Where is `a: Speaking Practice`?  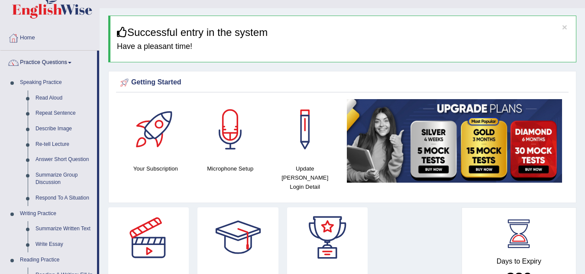 a: Speaking Practice is located at coordinates (56, 83).